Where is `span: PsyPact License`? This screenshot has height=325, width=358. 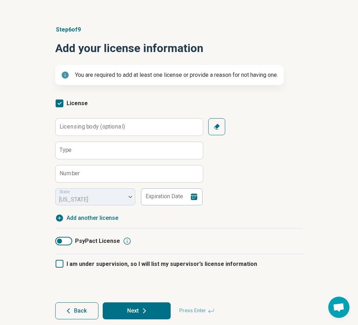 span: PsyPact License is located at coordinates (97, 241).